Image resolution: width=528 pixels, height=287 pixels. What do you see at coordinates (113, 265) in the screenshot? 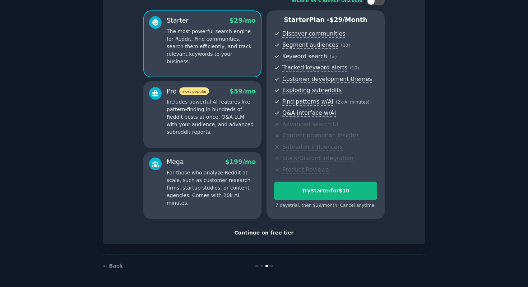
I see `a: ← Back` at bounding box center [113, 265].